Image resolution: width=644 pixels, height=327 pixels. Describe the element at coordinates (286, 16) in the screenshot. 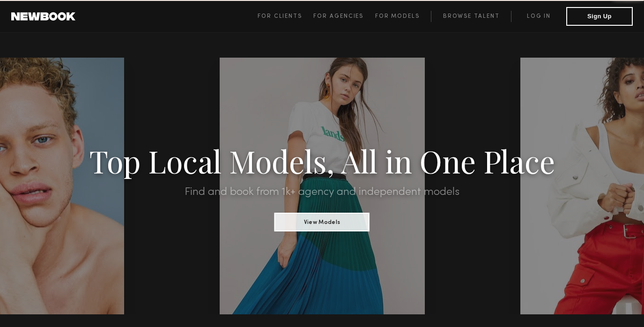

I see `a: For Clients` at that location.